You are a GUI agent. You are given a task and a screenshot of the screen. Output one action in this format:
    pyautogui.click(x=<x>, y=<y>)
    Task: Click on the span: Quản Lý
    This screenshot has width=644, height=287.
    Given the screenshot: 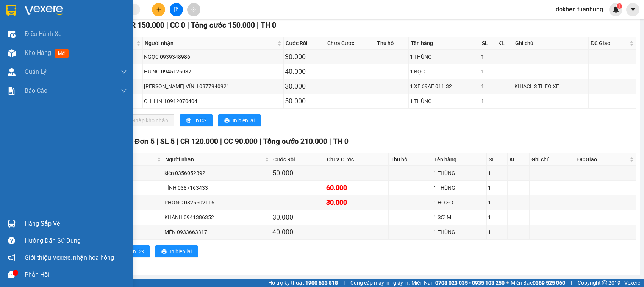 What is the action you would take?
    pyautogui.click(x=36, y=72)
    